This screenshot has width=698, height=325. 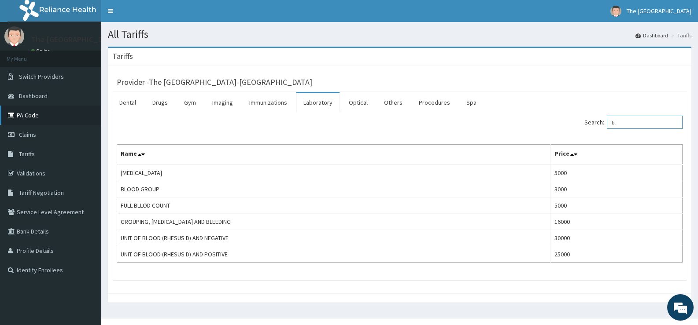 What do you see at coordinates (616, 155) in the screenshot?
I see `th: Price` at bounding box center [616, 155].